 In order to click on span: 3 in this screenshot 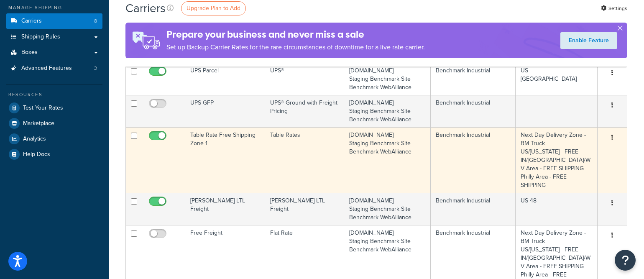, I will do `click(95, 68)`.